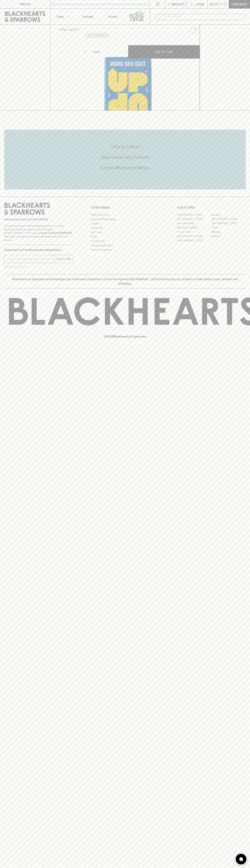 The width and height of the screenshot is (250, 868). I want to click on strong: Liquor License #32064953, so click(56, 233).